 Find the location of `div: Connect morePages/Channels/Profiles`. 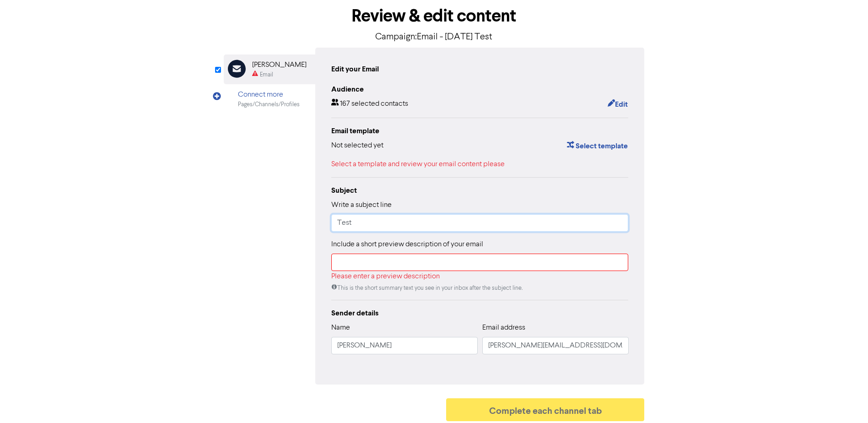

div: Connect morePages/Channels/Profiles is located at coordinates (270, 99).